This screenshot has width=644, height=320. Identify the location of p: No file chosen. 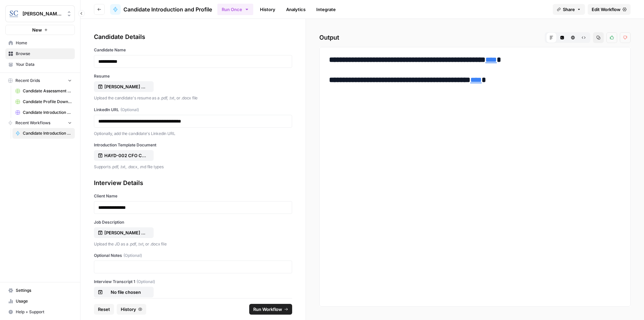
(126, 292).